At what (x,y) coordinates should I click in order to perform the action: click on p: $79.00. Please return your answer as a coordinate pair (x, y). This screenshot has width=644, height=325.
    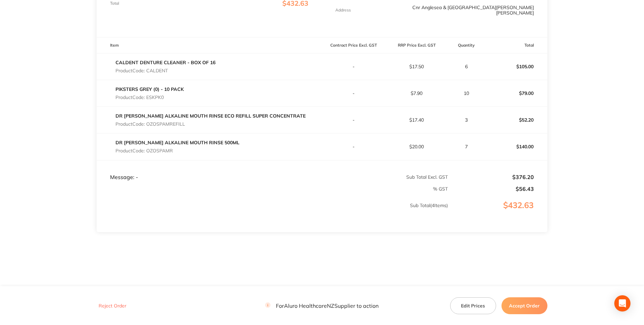
    Looking at the image, I should click on (516, 93).